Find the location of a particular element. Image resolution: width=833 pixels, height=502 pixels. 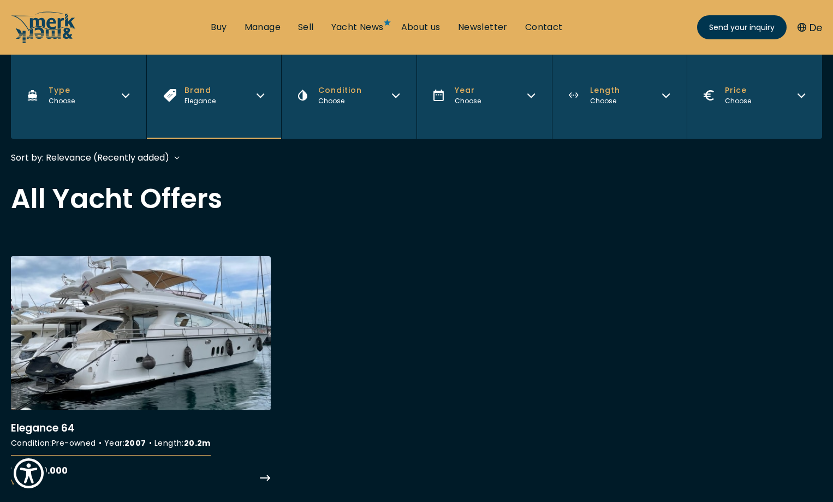

button: Brand is located at coordinates (214, 95).